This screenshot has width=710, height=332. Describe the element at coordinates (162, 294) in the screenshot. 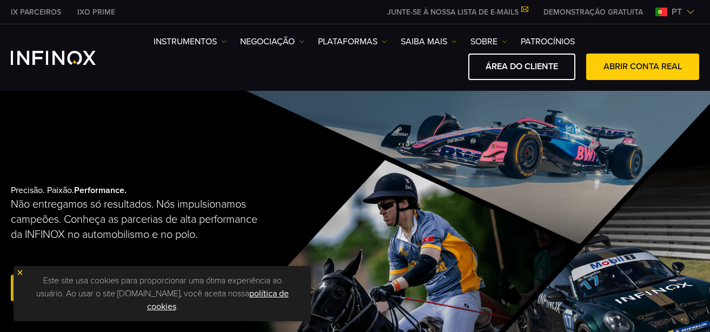

I see `p: Este site usa cookies para proporcionar uma ótima experiência ao usuário. Ao usar o site [DOMAIN_...` at that location.